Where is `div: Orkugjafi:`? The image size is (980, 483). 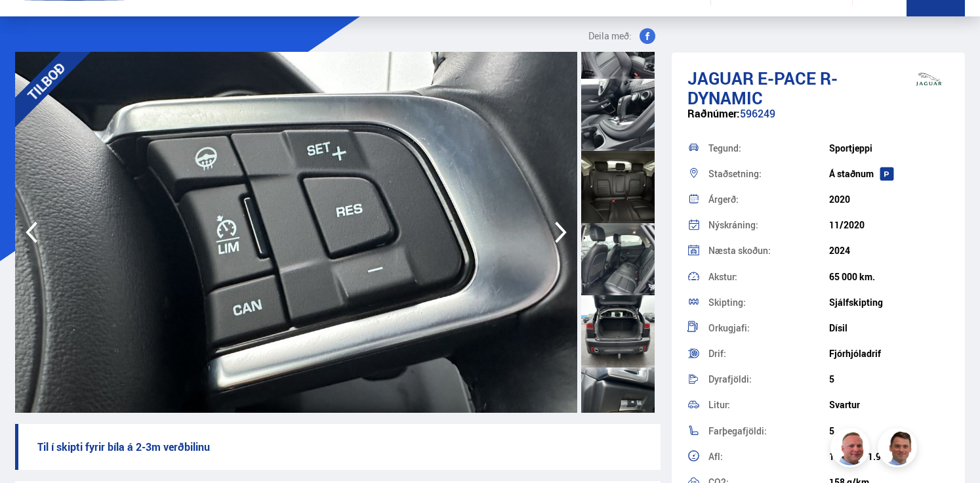
div: Orkugjafi: is located at coordinates (769, 329).